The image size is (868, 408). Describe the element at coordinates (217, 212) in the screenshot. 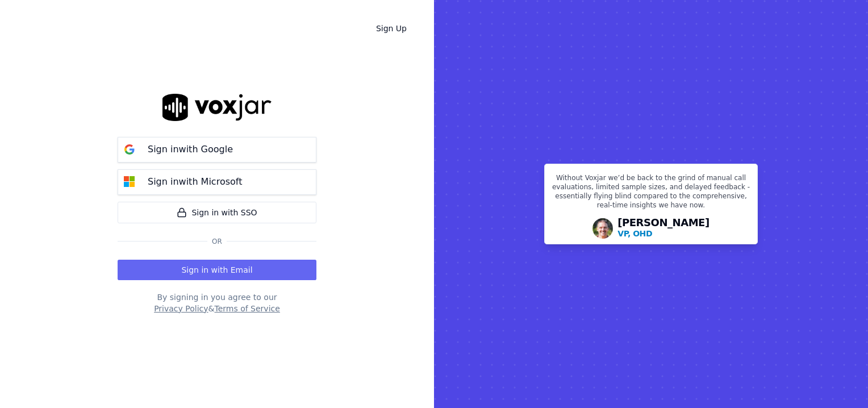

I see `a: Sign in with SSO` at that location.